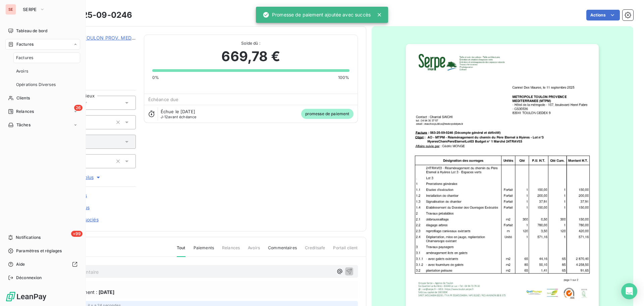 The height and width of the screenshot is (306, 644). Describe the element at coordinates (629, 291) in the screenshot. I see `div: Open Intercom Messenger` at that location.